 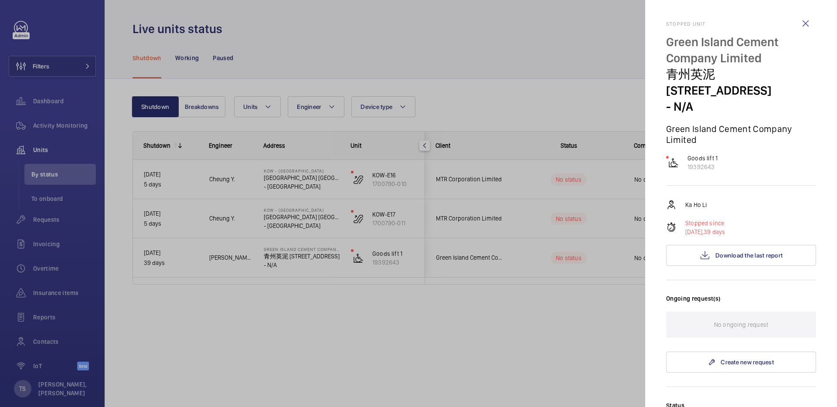 What do you see at coordinates (673, 163) in the screenshot?
I see `img: platform_lift.svg` at bounding box center [673, 163].